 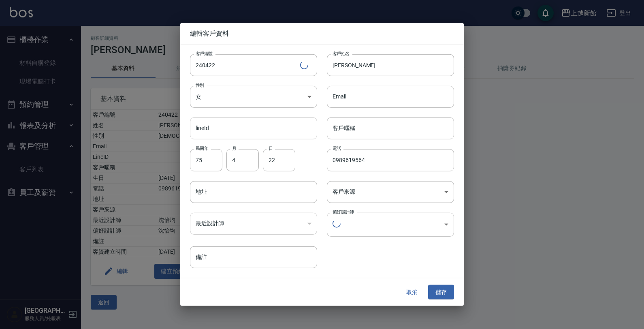 What do you see at coordinates (253, 97) in the screenshot?
I see `div: 女` at bounding box center [253, 97].